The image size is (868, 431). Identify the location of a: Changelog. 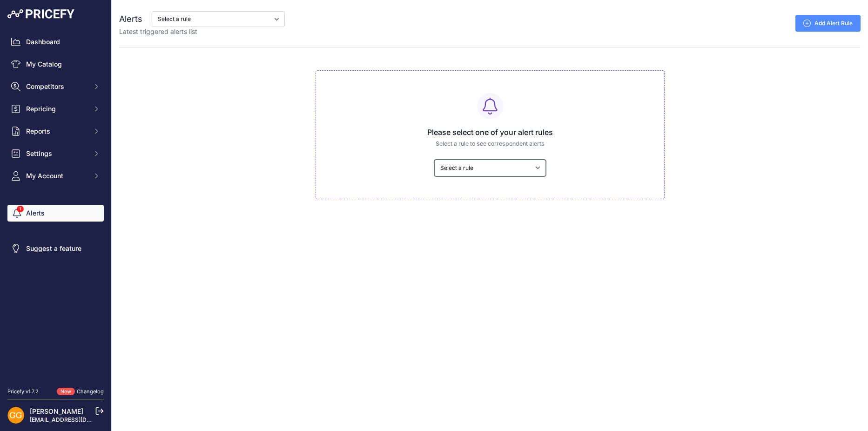
(90, 392).